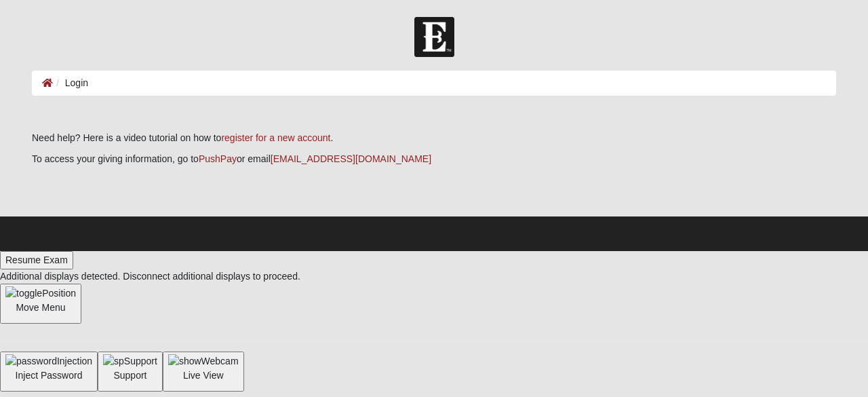 The width and height of the screenshot is (868, 397). Describe the element at coordinates (434, 37) in the screenshot. I see `img: Church of Eleven22 Logo` at that location.